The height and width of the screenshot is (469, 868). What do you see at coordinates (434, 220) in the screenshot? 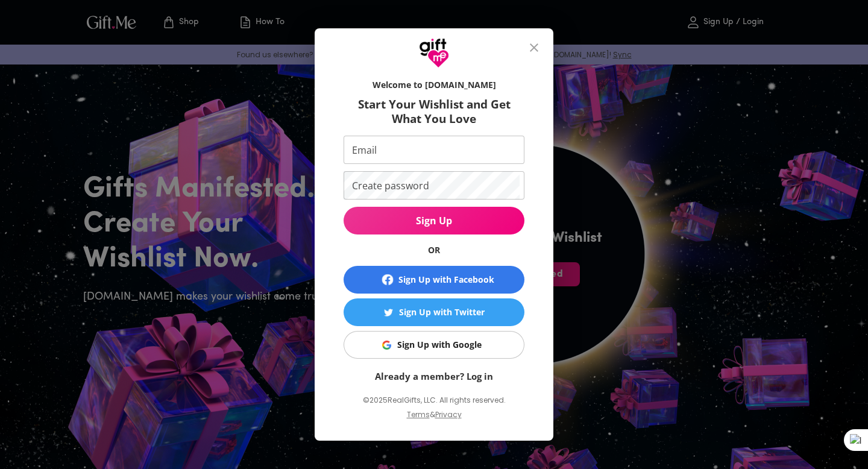
I see `span: Sign Up` at bounding box center [434, 220].